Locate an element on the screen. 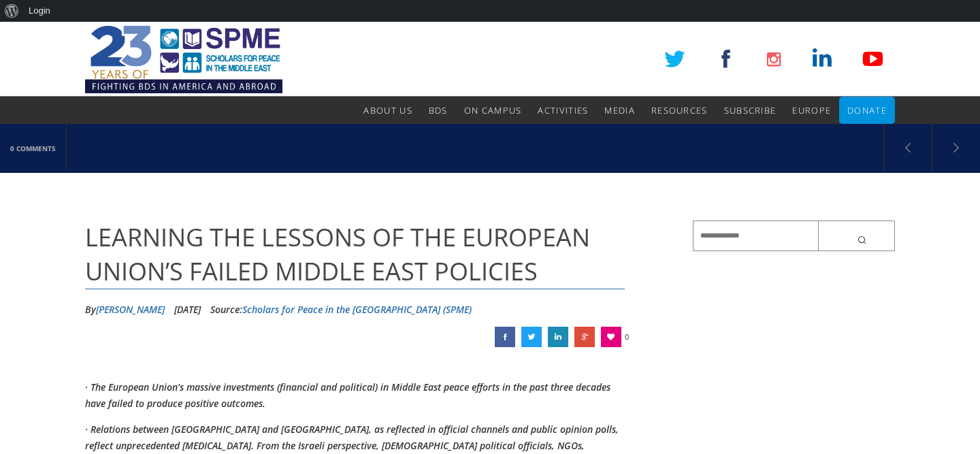  img: SPME is located at coordinates (184, 60).